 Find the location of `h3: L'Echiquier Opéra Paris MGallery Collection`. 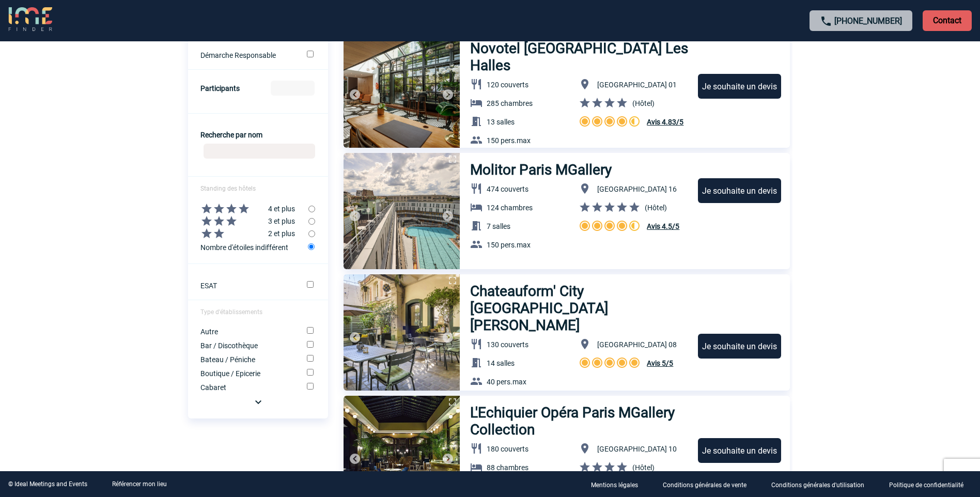

h3: L'Echiquier Opéra Paris MGallery Collection is located at coordinates (579, 421).